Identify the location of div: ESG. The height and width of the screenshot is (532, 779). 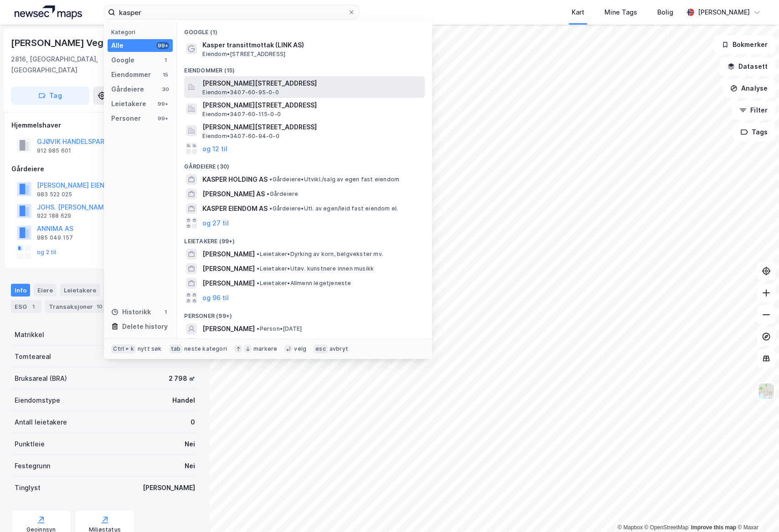
(26, 307).